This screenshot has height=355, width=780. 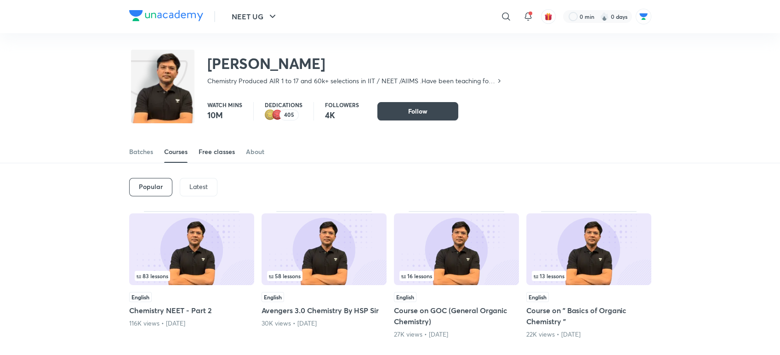 What do you see at coordinates (284, 105) in the screenshot?
I see `p: Dedications` at bounding box center [284, 105].